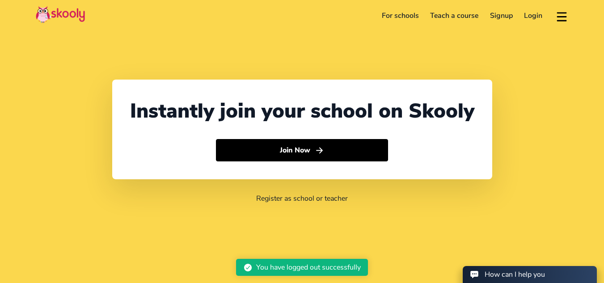 The image size is (604, 283). What do you see at coordinates (400, 16) in the screenshot?
I see `a: For schools` at bounding box center [400, 16].